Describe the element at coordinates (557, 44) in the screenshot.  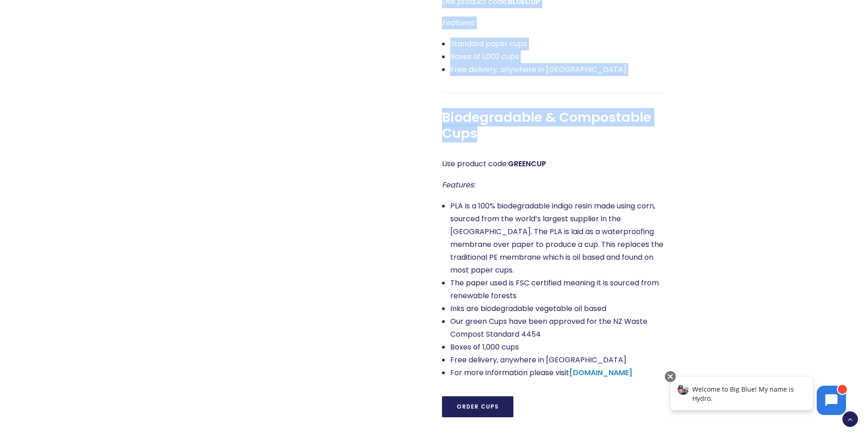
I see `li: Standard paper cups` at that location.